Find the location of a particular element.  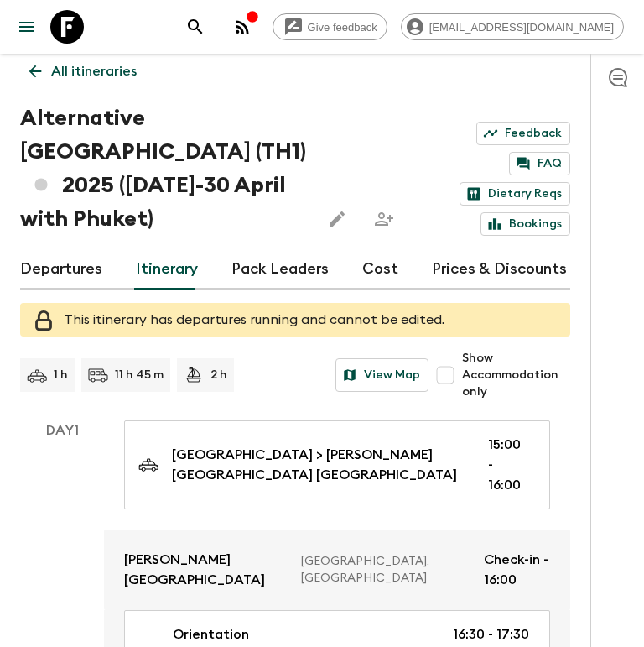

a: Itinerary is located at coordinates (167, 269).